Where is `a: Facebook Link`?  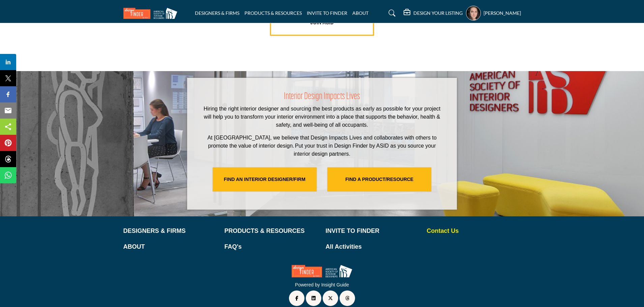 a: Facebook Link is located at coordinates (297, 299).